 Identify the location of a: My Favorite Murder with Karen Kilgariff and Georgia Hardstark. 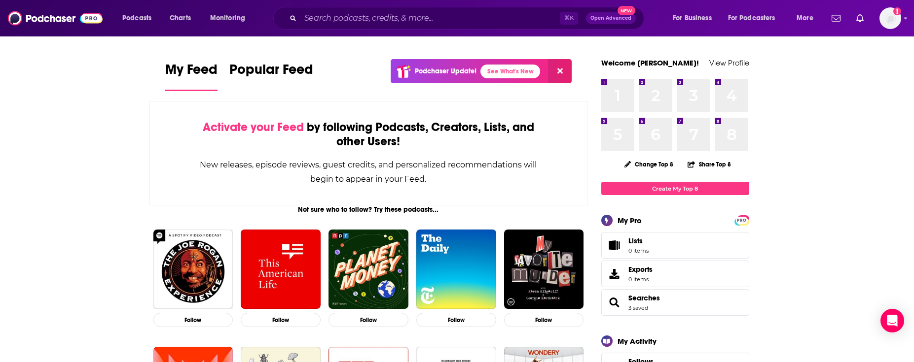
(544, 270).